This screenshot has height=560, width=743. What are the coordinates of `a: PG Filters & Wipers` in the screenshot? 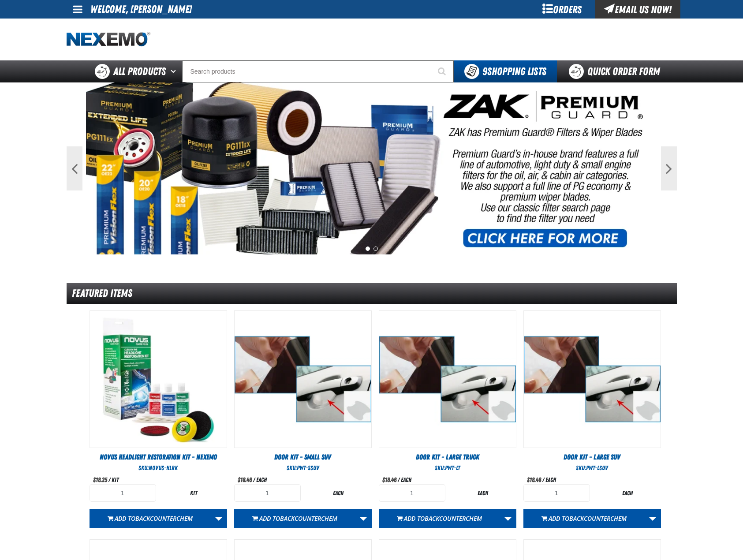 It's located at (372, 169).